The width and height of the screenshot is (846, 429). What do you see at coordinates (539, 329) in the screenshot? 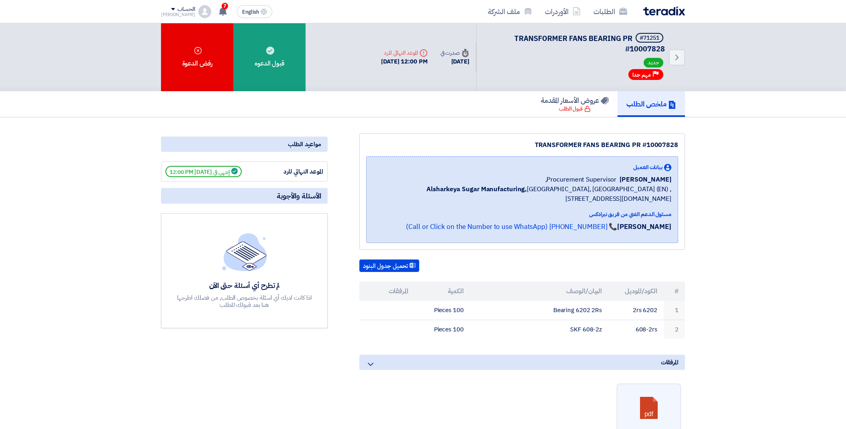
I see `td: SKF 608-2z` at bounding box center [539, 329].